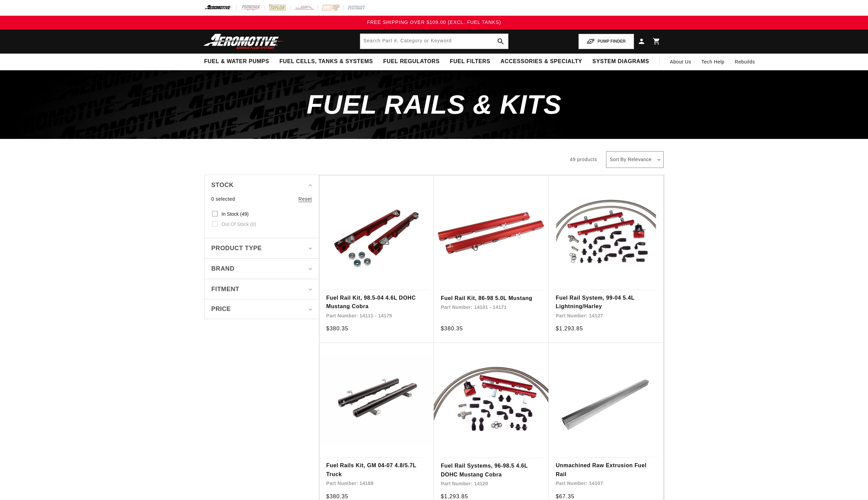  I want to click on span: Fitment, so click(225, 289).